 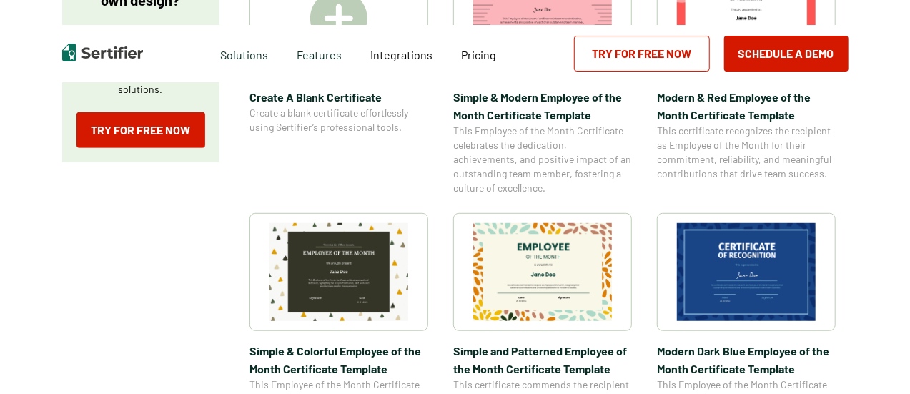 I want to click on span: This Employee of the Month Certificate celebrates the dedication, achievements, and positive impa..., so click(x=542, y=159).